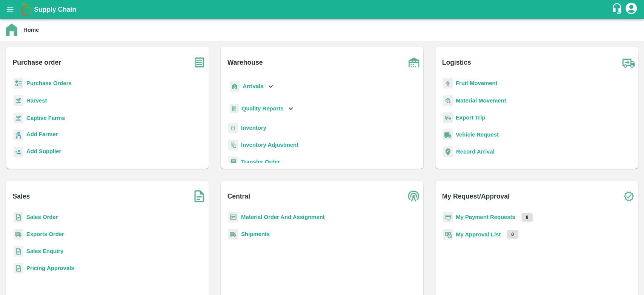  Describe the element at coordinates (448, 217) in the screenshot. I see `img: payment` at that location.